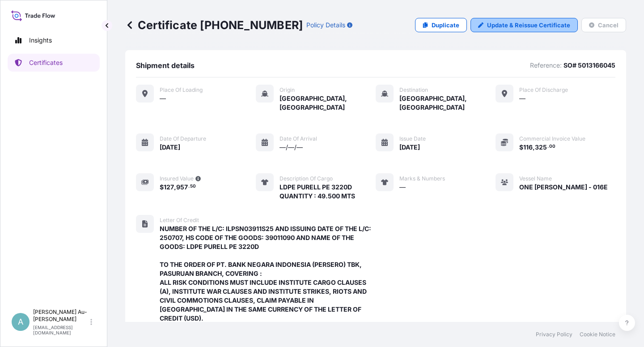 This screenshot has height=347, width=644. I want to click on span: Destination, so click(414, 90).